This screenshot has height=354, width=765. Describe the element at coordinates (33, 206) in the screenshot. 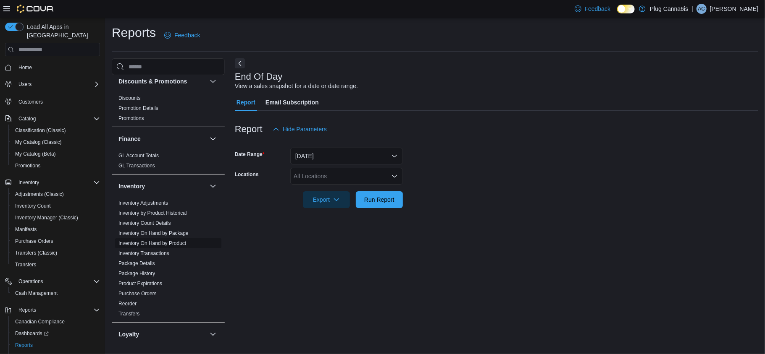

I see `span: Inventory Count` at that location.